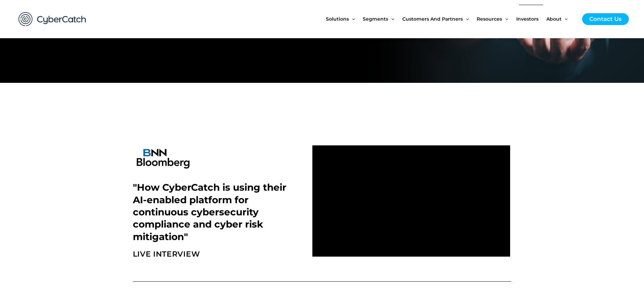  What do you see at coordinates (531, 19) in the screenshot?
I see `a: Investors` at bounding box center [531, 19].